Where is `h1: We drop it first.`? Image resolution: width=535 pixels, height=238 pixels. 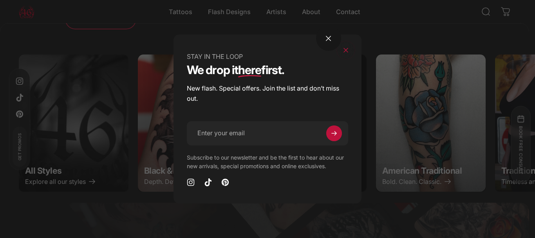
h1: We drop it first. is located at coordinates (268, 70).